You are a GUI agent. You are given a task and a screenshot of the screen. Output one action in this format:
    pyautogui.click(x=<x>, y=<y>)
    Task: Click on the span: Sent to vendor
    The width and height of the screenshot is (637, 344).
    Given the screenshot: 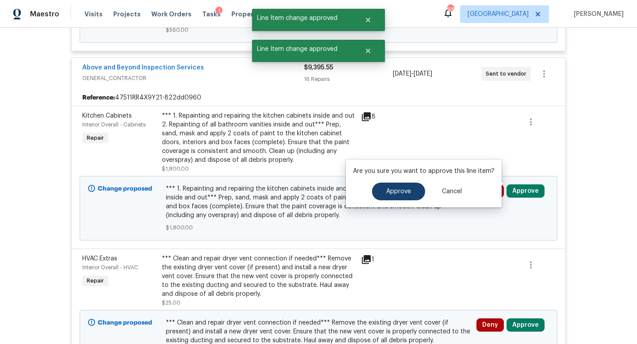 What is the action you would take?
    pyautogui.click(x=507, y=74)
    